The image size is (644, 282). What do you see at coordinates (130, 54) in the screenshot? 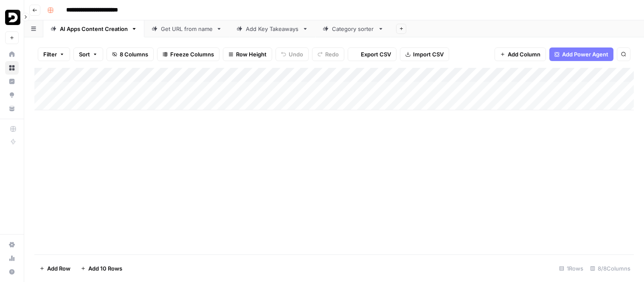
I see `button: 8 Columns` at bounding box center [130, 54].